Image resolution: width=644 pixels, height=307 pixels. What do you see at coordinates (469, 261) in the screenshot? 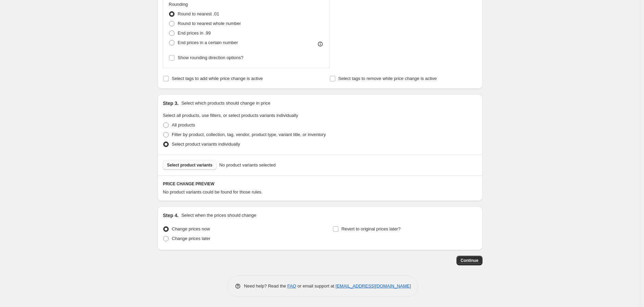
I see `button: Continue` at bounding box center [469, 261].